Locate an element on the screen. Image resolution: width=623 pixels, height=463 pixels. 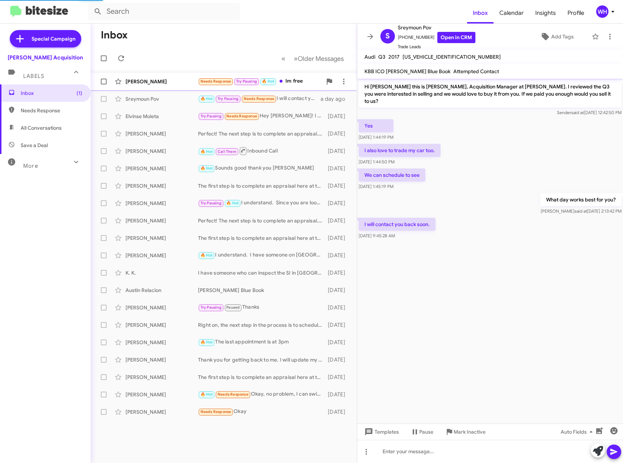
button: Pause is located at coordinates (422, 432).